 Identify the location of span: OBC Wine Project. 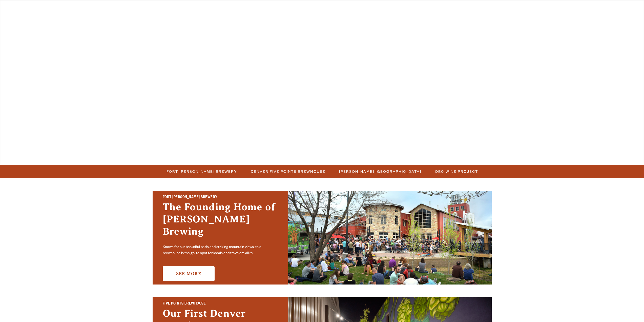
(457, 171).